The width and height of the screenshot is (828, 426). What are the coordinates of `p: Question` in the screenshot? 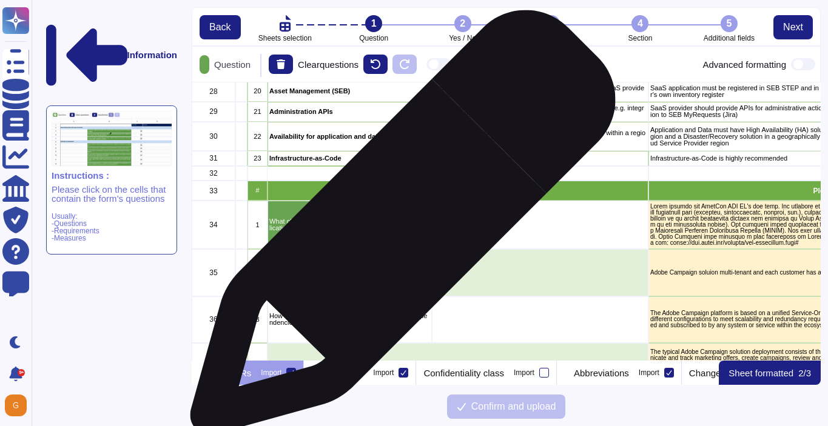 It's located at (230, 64).